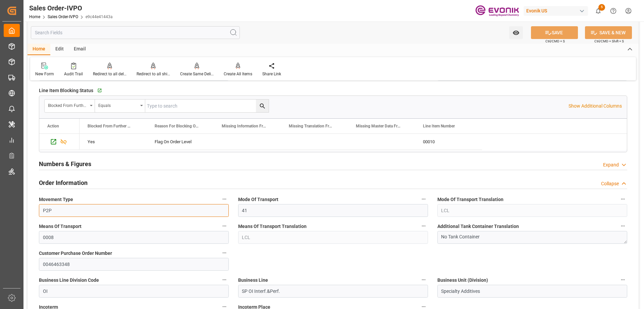 The width and height of the screenshot is (644, 309). I want to click on h2: Numbers & Figures, so click(65, 163).